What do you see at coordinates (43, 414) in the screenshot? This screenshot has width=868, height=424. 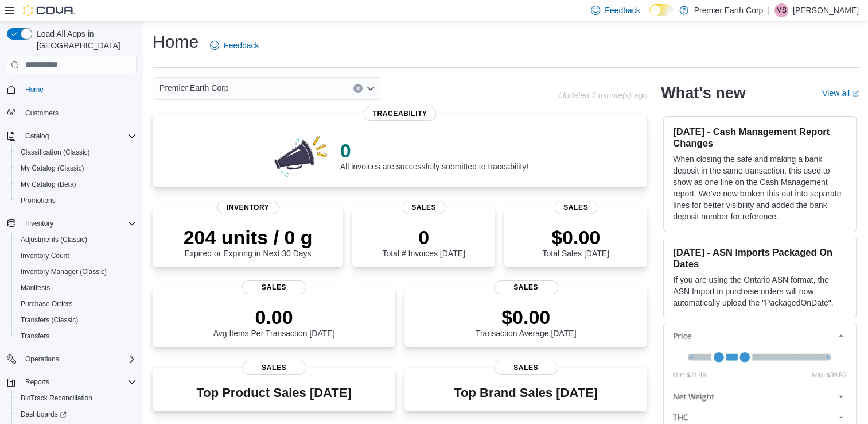 I see `span: Dashboards` at bounding box center [43, 414].